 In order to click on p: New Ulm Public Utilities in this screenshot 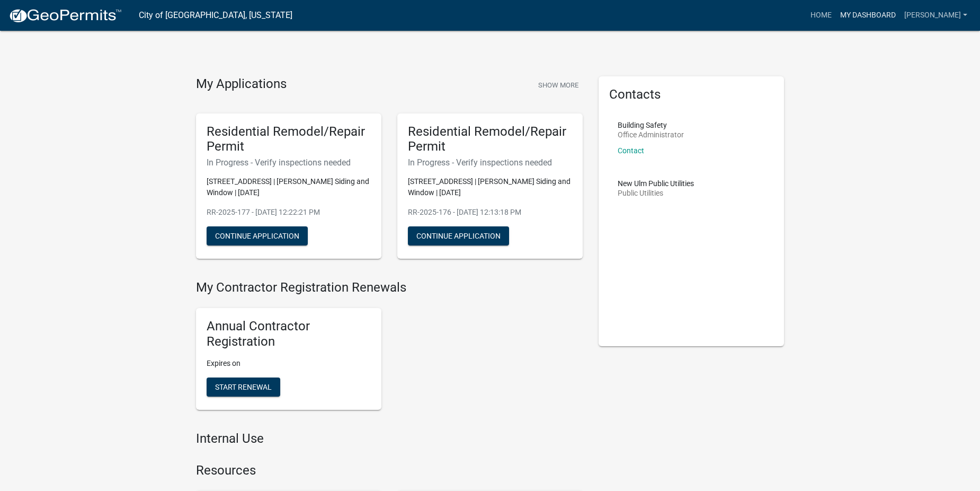, I will do `click(656, 183)`.